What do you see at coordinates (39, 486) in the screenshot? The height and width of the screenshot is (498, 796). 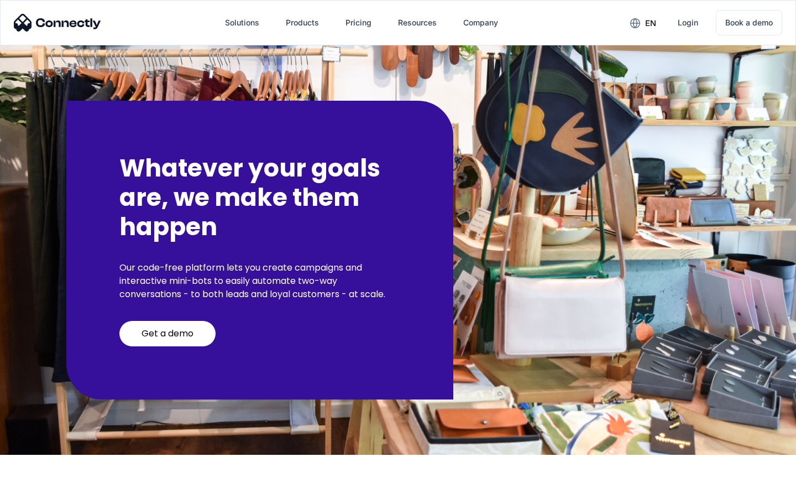 I see `aside: Language selected: English` at bounding box center [39, 486].